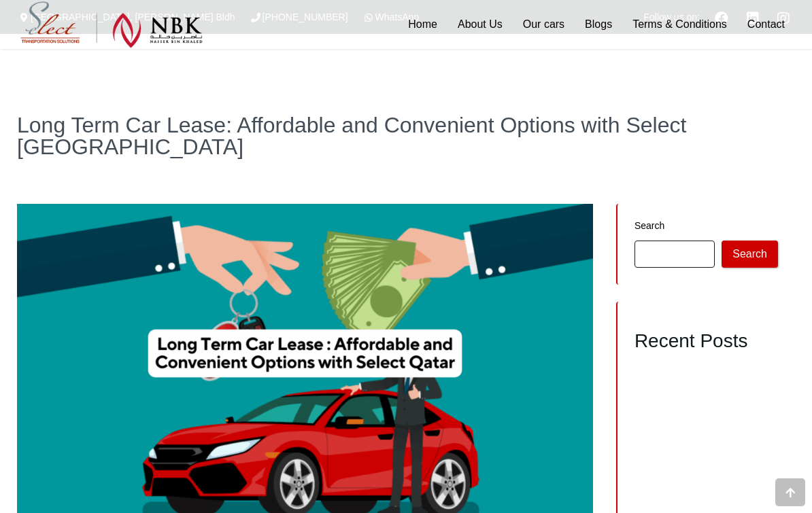  What do you see at coordinates (705, 341) in the screenshot?
I see `h2: Recent Posts` at bounding box center [705, 341].